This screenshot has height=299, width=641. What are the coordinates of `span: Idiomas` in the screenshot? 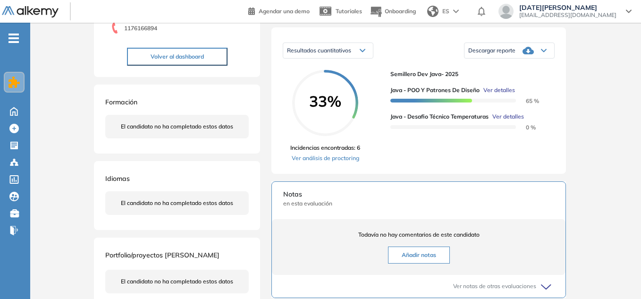 It's located at (118, 178).